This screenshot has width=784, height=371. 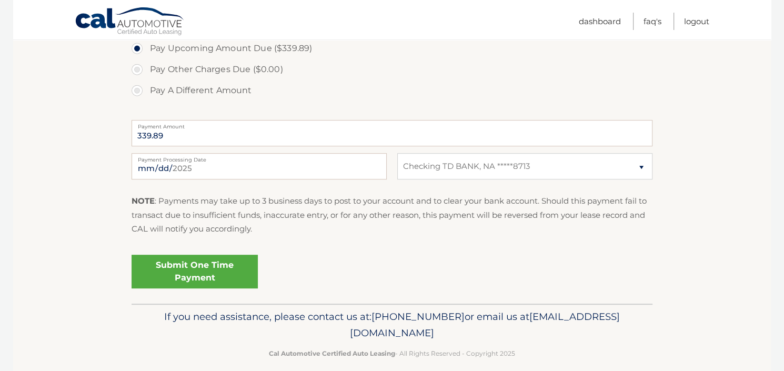 What do you see at coordinates (392, 124) in the screenshot?
I see `label: Payment Amount` at bounding box center [392, 124].